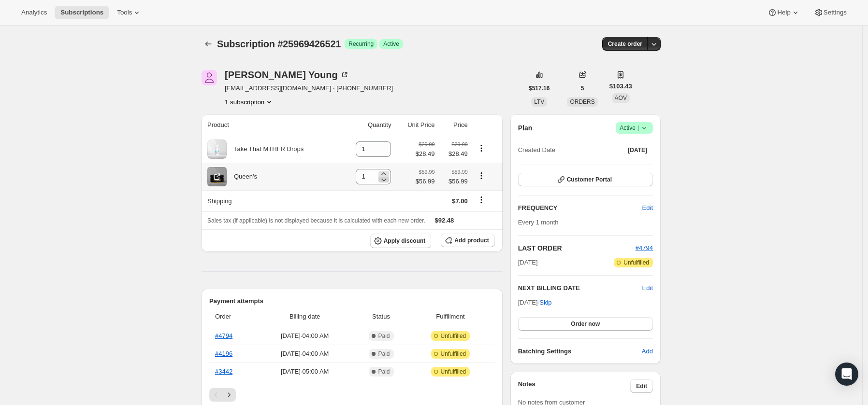  Describe the element at coordinates (265, 149) in the screenshot. I see `div: Take That MTHFR Drops` at that location.